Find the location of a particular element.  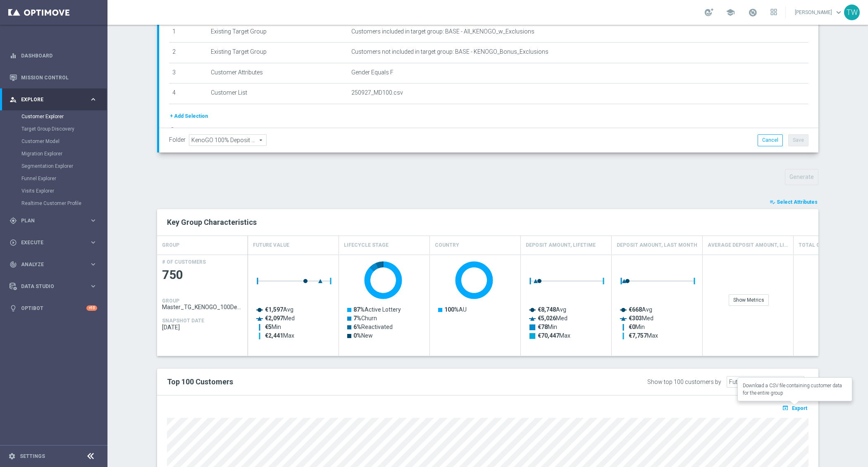

button: Mission Control is located at coordinates (53, 78).